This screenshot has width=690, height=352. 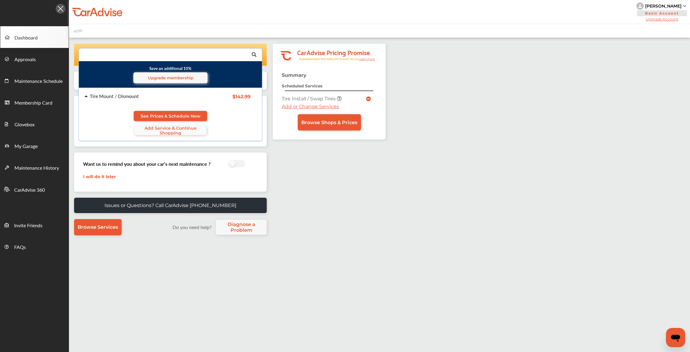 I want to click on small: Save an additional 10%, so click(x=170, y=74).